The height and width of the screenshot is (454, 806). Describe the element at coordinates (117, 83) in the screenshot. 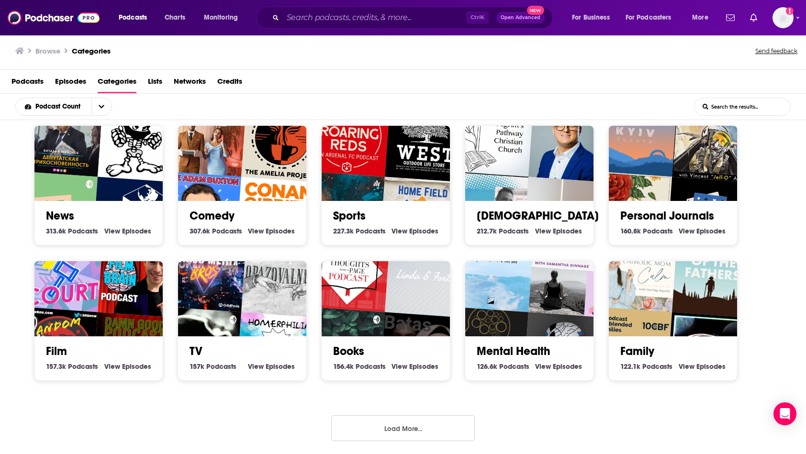

I see `span: Categories` at that location.